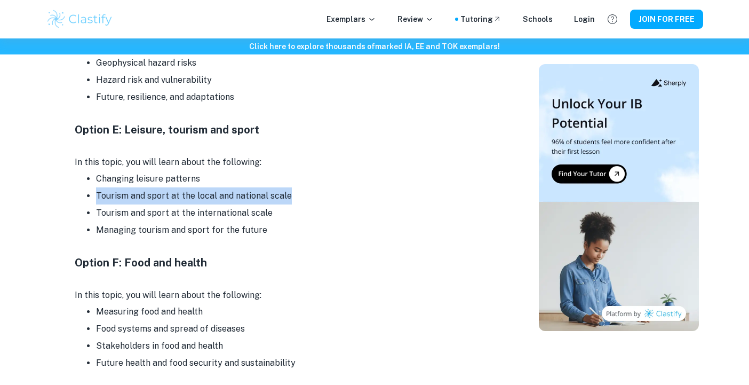 This screenshot has height=385, width=749. What do you see at coordinates (619, 198) in the screenshot?
I see `a: Thumbnail` at bounding box center [619, 198].